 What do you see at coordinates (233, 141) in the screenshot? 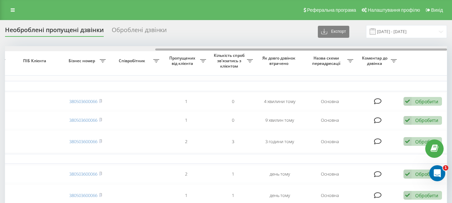
I see `td: 3` at bounding box center [233, 141].